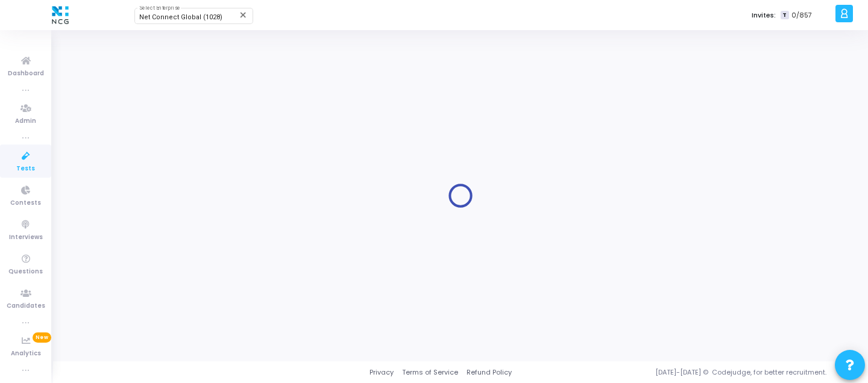  What do you see at coordinates (26, 238) in the screenshot?
I see `span: Interviews` at bounding box center [26, 238].